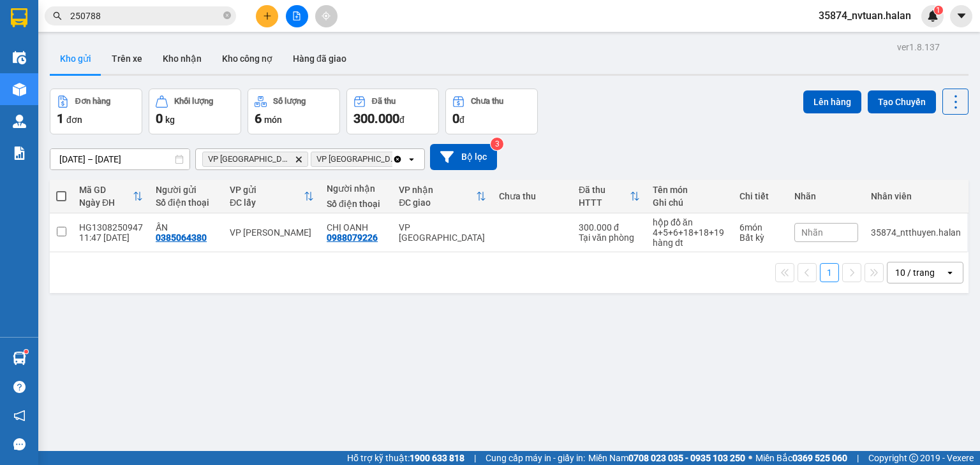 The width and height of the screenshot is (980, 465). Describe the element at coordinates (248, 159) in the screenshot. I see `span: VP Hà Đông` at that location.